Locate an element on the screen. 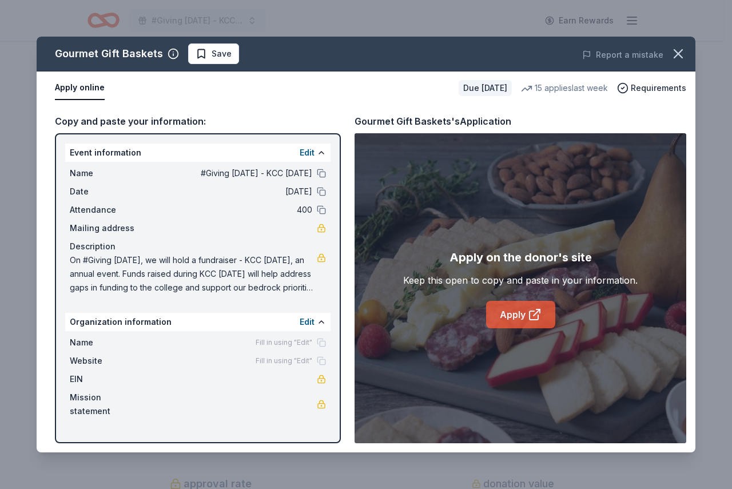 The height and width of the screenshot is (489, 732). span: 400 is located at coordinates (229, 210).